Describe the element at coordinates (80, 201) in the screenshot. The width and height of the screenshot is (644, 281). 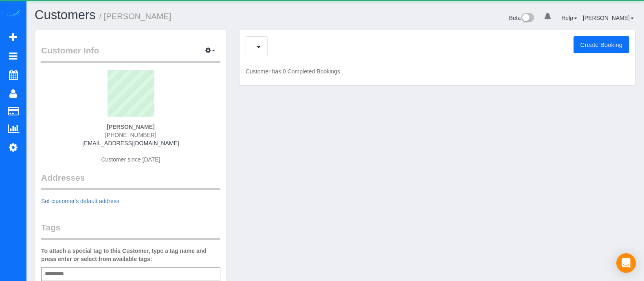
I see `a: Set customer's default address` at that location.